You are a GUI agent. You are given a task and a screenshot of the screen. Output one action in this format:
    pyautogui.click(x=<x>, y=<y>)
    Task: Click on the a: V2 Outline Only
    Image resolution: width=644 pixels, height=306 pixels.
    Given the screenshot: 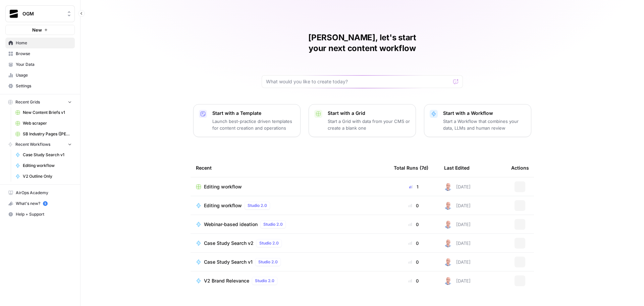 What is the action you would take?
    pyautogui.click(x=43, y=177)
    